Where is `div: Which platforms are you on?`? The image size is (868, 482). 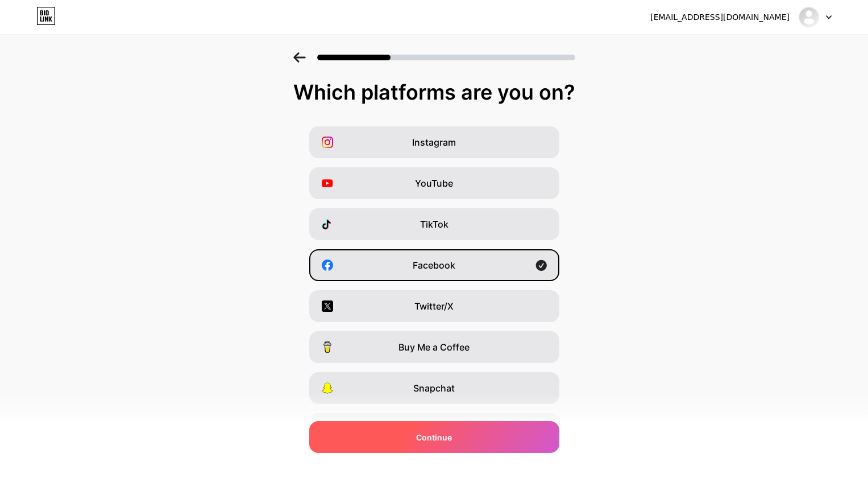
div: Which platforms are you on? is located at coordinates (434, 92).